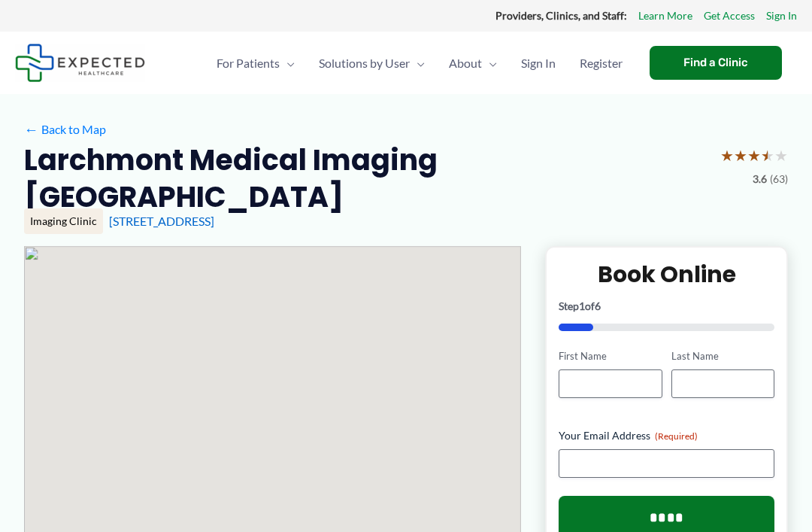  I want to click on h2: Book Online, so click(666, 273).